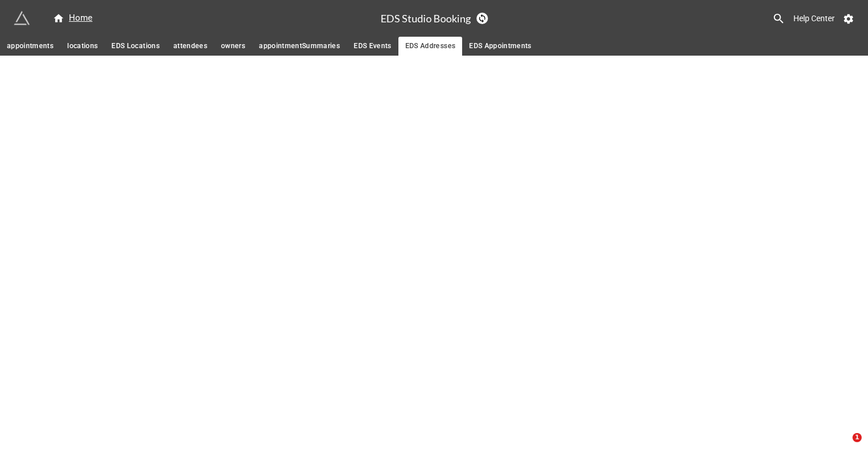 The width and height of the screenshot is (868, 472). Describe the element at coordinates (426, 18) in the screenshot. I see `h3: EDS Studio Booking` at that location.